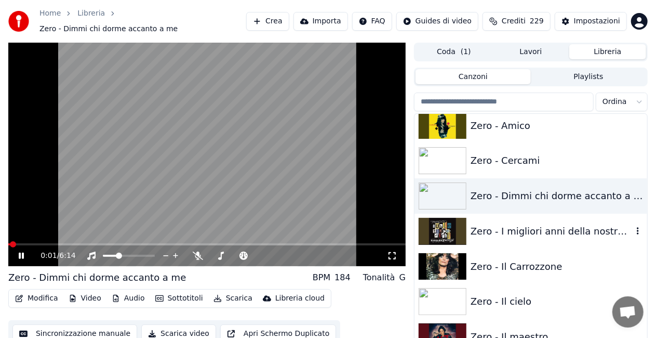 This screenshot has width=656, height=338. Describe the element at coordinates (342, 277) in the screenshot. I see `div: 184` at that location.